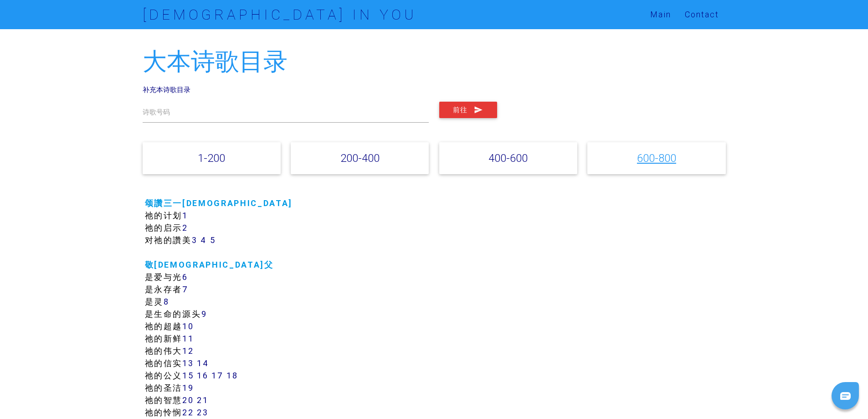 This screenshot has width=868, height=419. Describe the element at coordinates (211, 158) in the screenshot. I see `a: 1-200` at that location.